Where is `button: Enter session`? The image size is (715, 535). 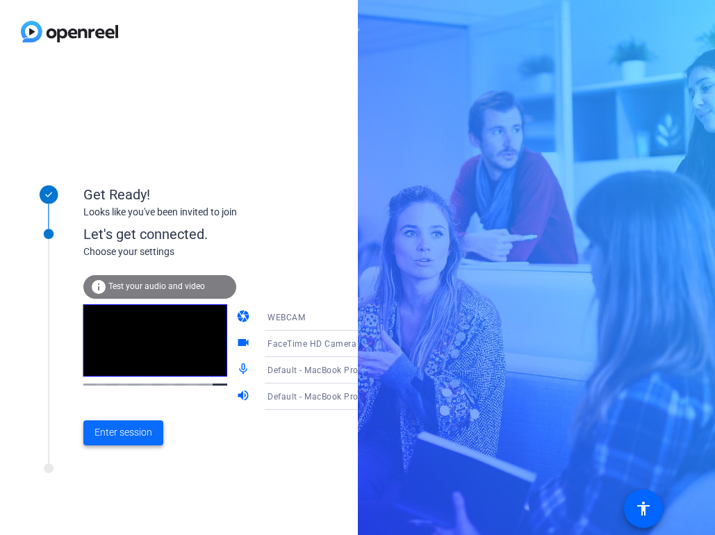 button: Enter session is located at coordinates (123, 433).